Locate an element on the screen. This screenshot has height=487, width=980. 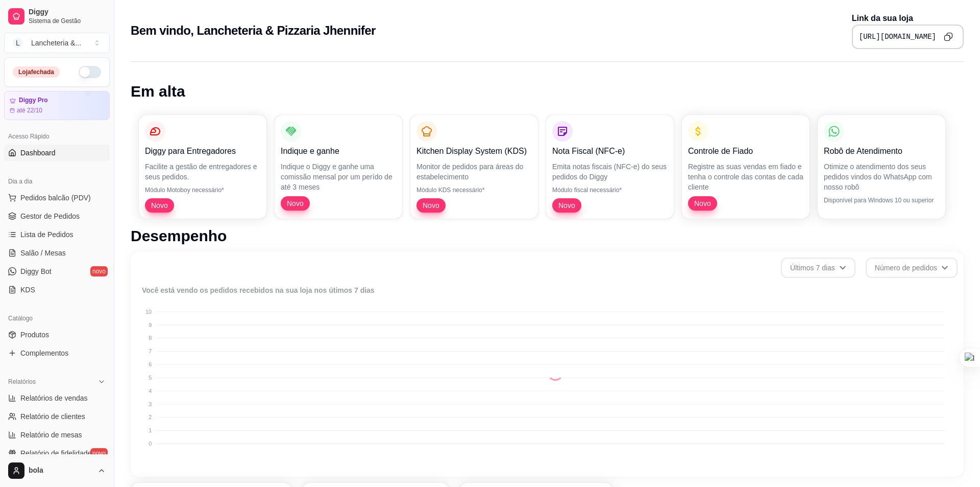
article: Diggy Pro is located at coordinates (33, 100).